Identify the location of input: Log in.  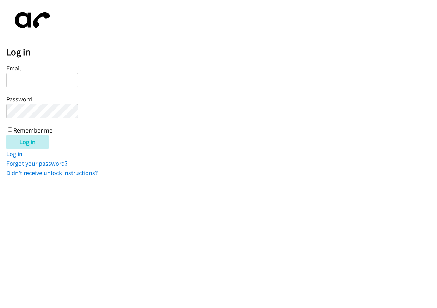
(27, 142).